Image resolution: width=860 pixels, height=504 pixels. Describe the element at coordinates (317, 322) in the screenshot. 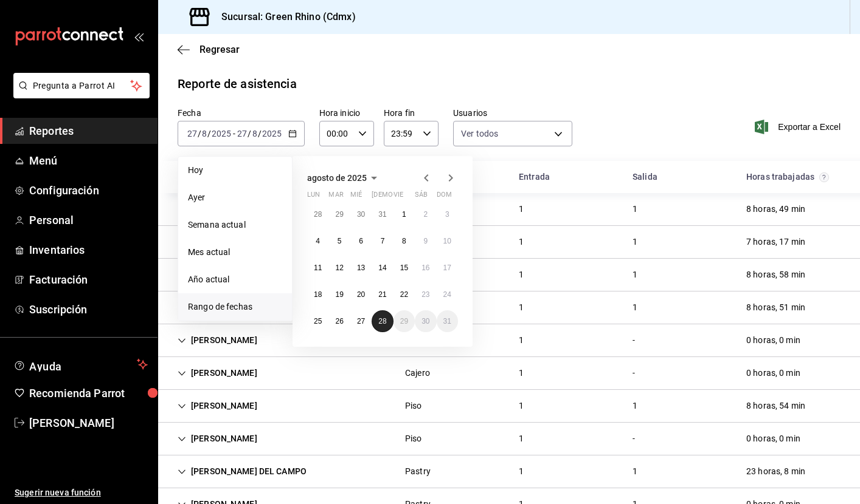

I see `button: 25 de agosto de 2025` at that location.